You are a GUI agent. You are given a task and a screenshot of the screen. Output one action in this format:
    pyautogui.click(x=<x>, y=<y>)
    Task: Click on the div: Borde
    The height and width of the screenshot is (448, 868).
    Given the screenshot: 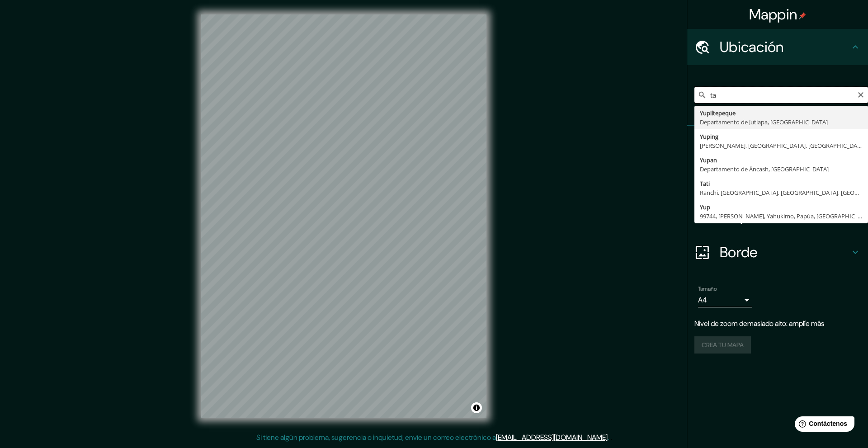 What is the action you would take?
    pyautogui.click(x=778, y=252)
    